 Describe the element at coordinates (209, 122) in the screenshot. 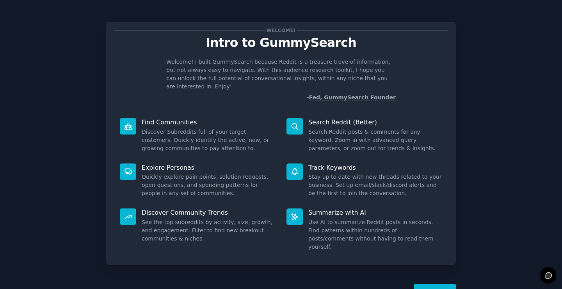

I see `p: Find Communities` at that location.